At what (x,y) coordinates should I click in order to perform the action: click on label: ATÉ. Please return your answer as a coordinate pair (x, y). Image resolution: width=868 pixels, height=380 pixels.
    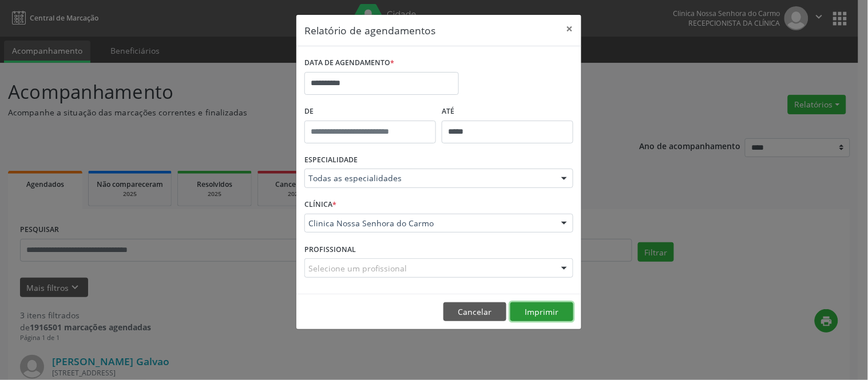
    Looking at the image, I should click on (508, 112).